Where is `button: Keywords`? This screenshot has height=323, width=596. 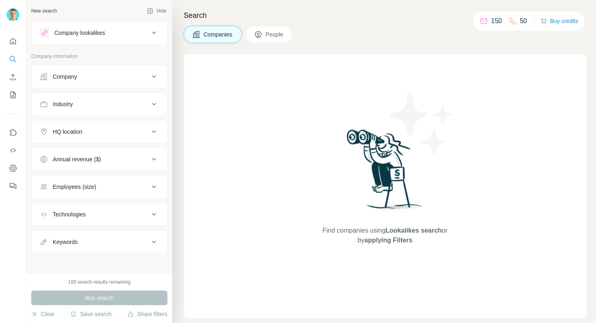 button: Keywords is located at coordinates (99, 242).